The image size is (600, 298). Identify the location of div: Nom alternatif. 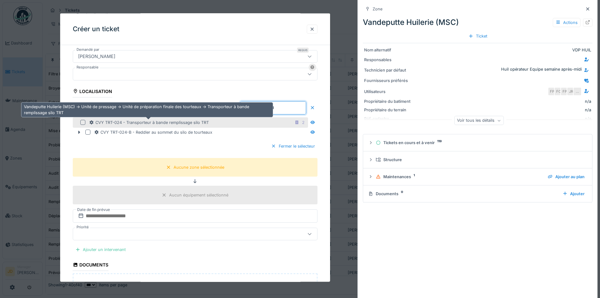
(389, 50).